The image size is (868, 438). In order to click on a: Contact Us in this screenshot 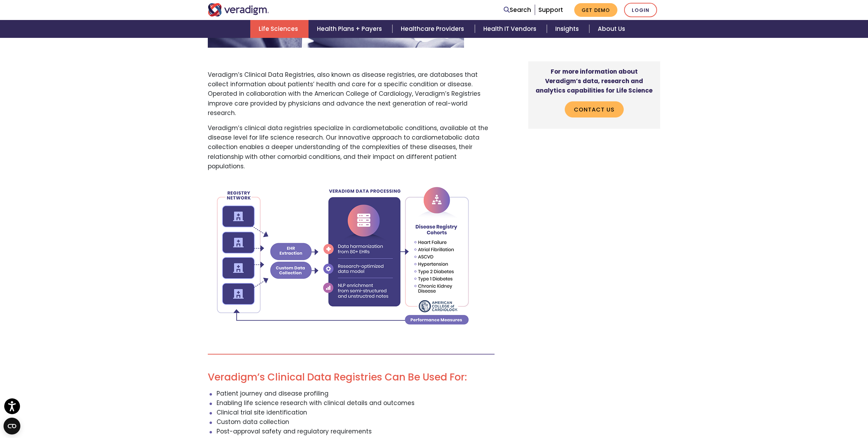, I will do `click(594, 109)`.